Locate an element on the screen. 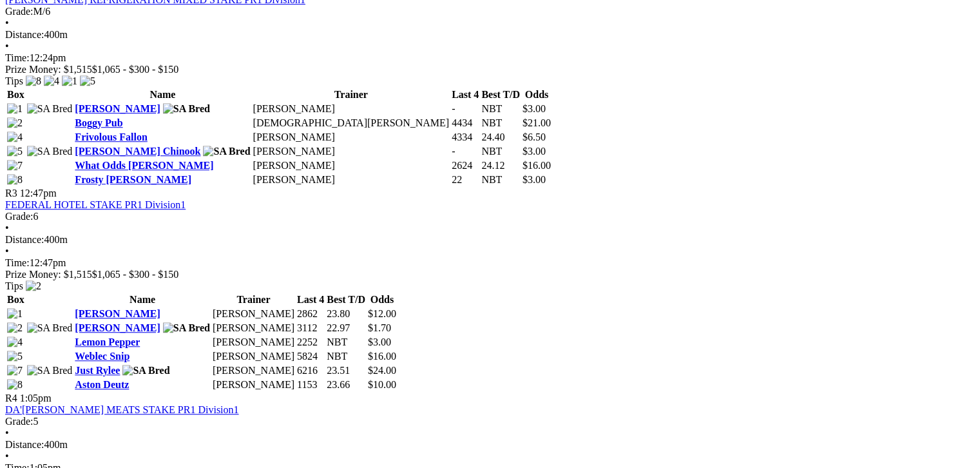 The height and width of the screenshot is (468, 980). span: $1.70 is located at coordinates (379, 327).